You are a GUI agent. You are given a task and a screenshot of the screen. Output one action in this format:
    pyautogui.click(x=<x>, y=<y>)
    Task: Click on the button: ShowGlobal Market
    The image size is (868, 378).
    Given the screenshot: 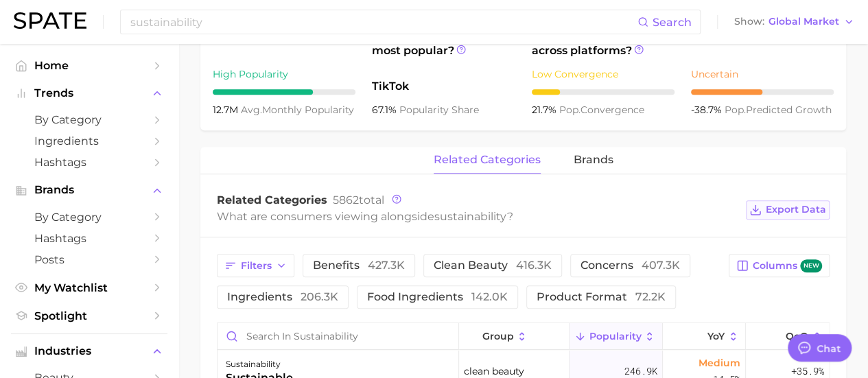 What is the action you would take?
    pyautogui.click(x=794, y=22)
    